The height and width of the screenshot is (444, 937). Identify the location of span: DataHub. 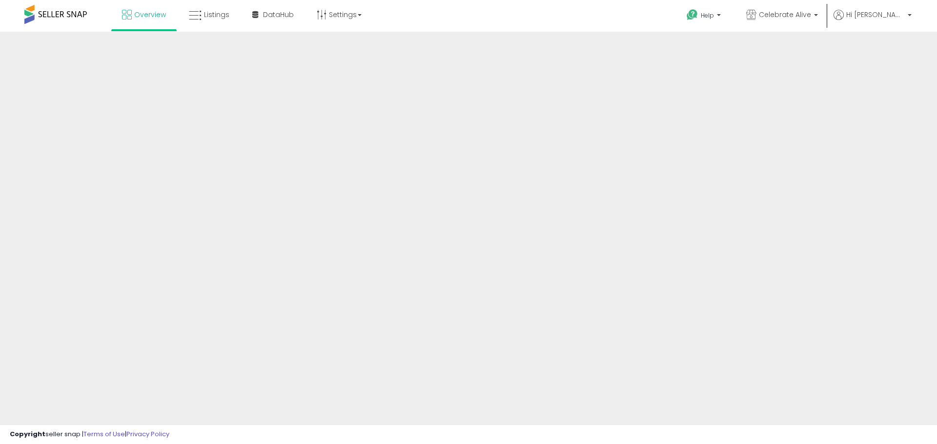
(278, 15).